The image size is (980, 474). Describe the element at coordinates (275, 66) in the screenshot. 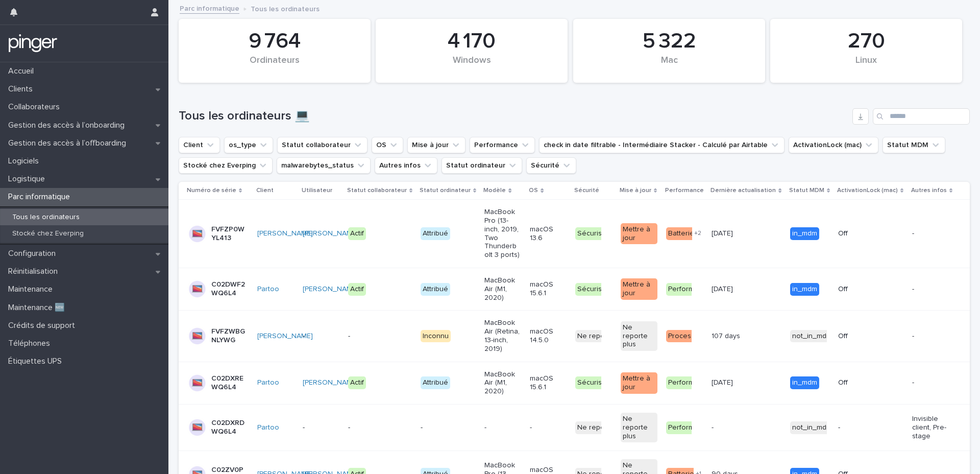

I see `div: Ordinateurs` at that location.